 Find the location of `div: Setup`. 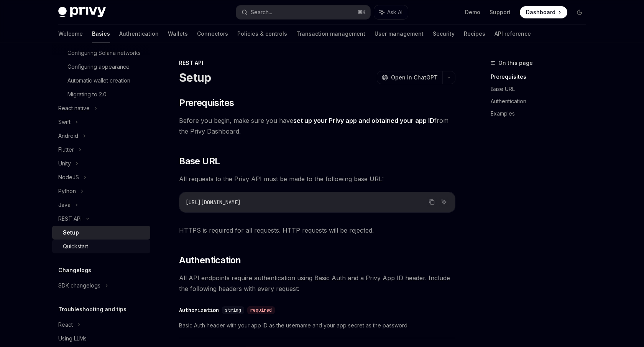

div: Setup is located at coordinates (71, 233).